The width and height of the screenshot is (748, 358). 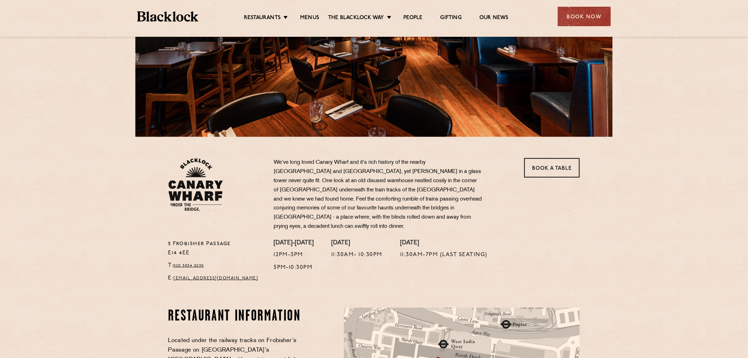 What do you see at coordinates (494, 18) in the screenshot?
I see `a: Our News` at bounding box center [494, 18].